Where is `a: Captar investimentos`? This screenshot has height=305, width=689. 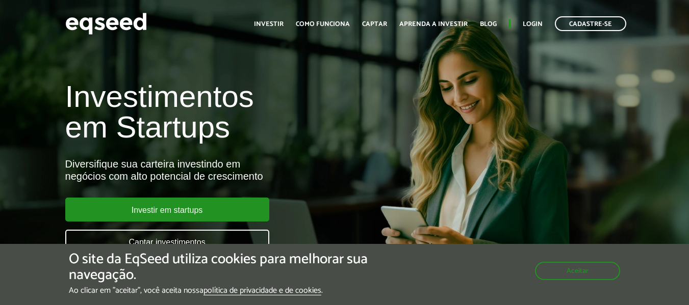
a: Captar investimentos is located at coordinates (167, 242).